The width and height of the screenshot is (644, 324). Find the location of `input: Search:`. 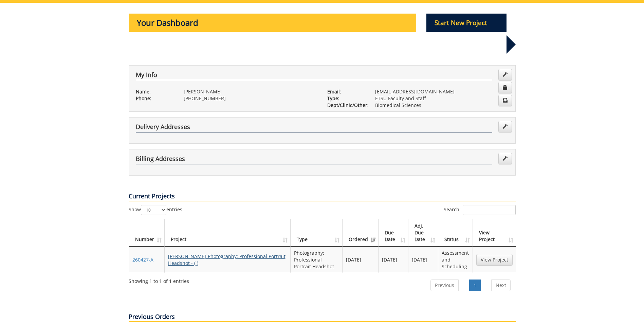

input: Search: is located at coordinates (489, 210).